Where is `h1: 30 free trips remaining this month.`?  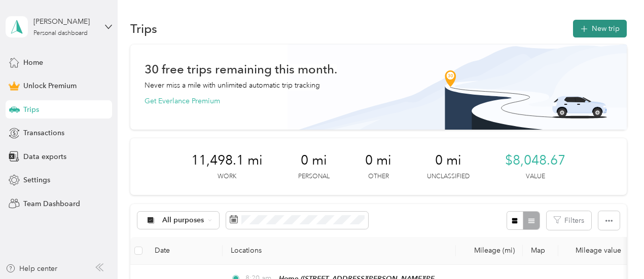
h1: 30 free trips remaining this month. is located at coordinates (241, 69).